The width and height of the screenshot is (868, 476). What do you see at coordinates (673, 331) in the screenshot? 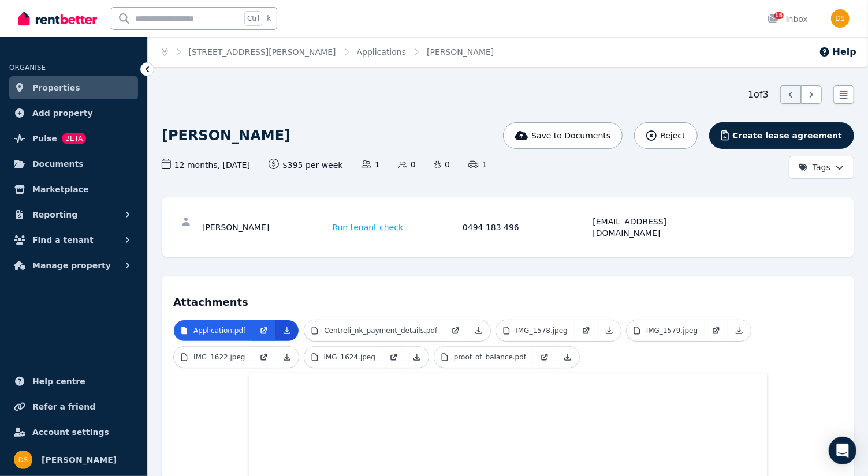
I see `p: IMG_1579.jpeg` at bounding box center [673, 331].